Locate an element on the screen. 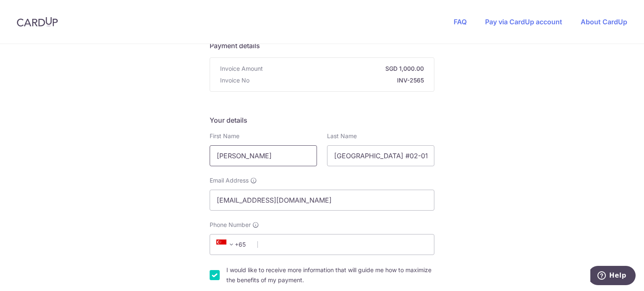  input: Email address is located at coordinates (322, 200).